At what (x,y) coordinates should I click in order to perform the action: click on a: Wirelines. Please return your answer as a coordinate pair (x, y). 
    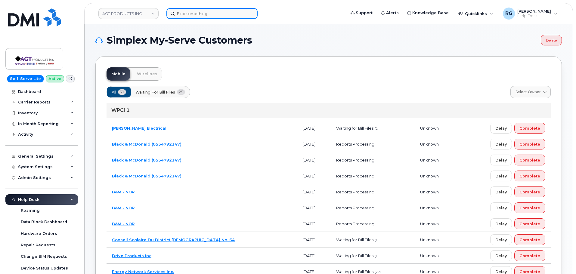
    Looking at the image, I should click on (147, 74).